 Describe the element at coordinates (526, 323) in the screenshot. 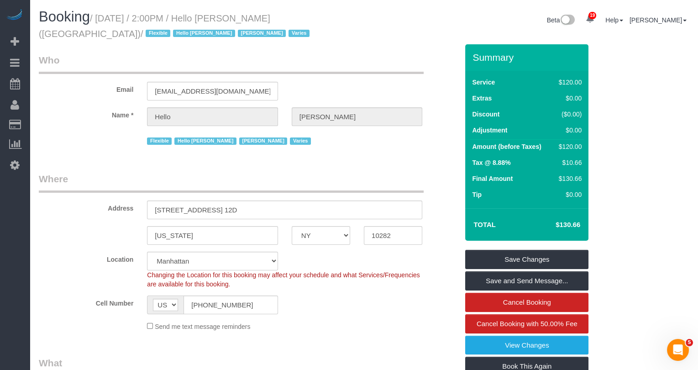

I see `span: Cancel Booking with 50.00% Fee` at that location.